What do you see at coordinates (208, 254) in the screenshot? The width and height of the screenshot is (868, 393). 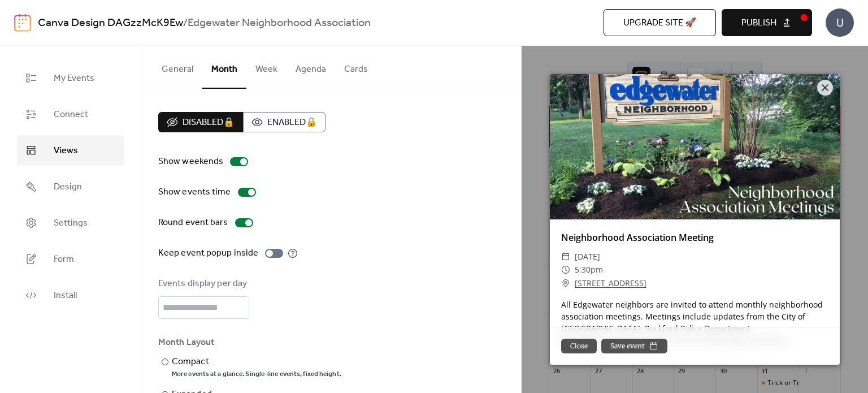 I see `div: Keep event popup inside` at bounding box center [208, 254].